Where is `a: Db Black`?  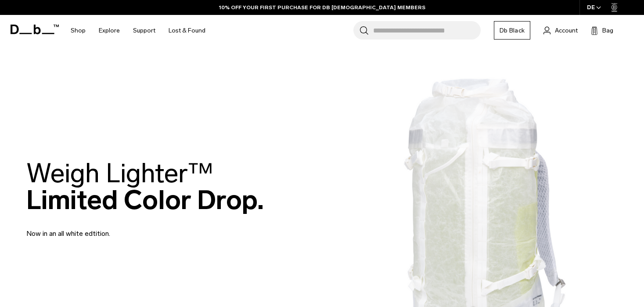 a: Db Black is located at coordinates (512, 30).